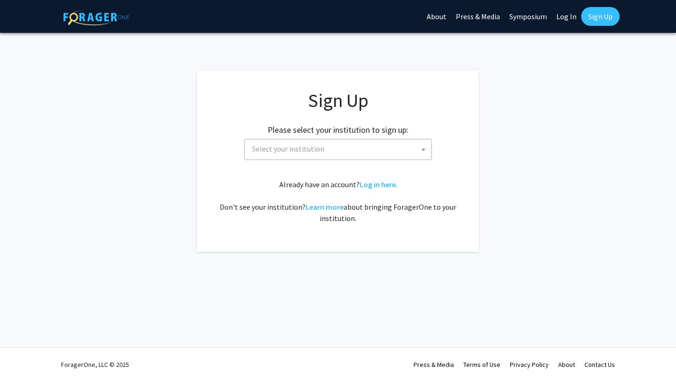 The height and width of the screenshot is (381, 676). What do you see at coordinates (529, 365) in the screenshot?
I see `a: Privacy Policy` at bounding box center [529, 365].